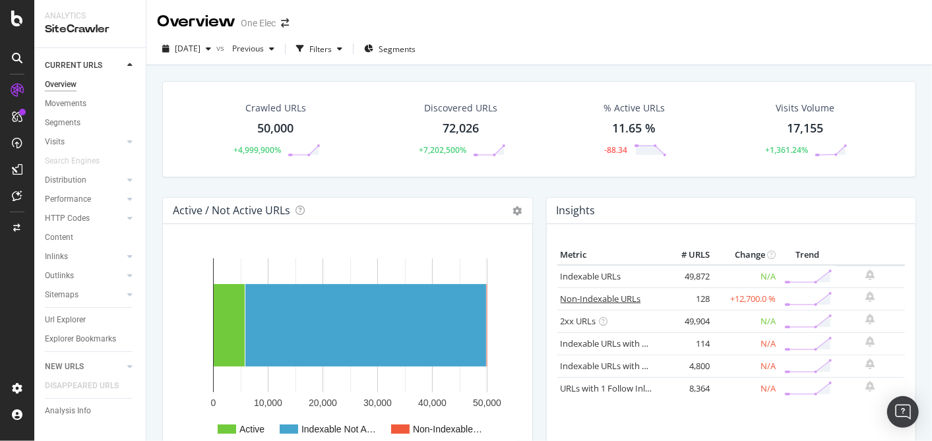  What do you see at coordinates (487, 403) in the screenshot?
I see `text: 50,000` at bounding box center [487, 403].